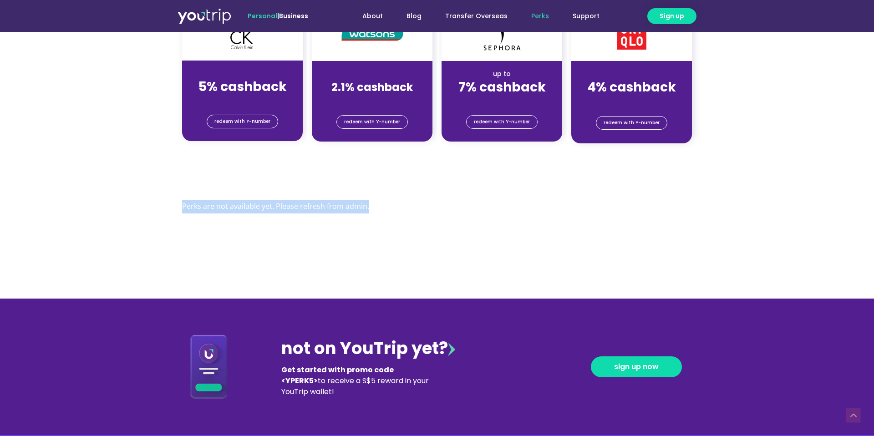 This screenshot has height=436, width=874. What do you see at coordinates (586, 16) in the screenshot?
I see `a: Support` at bounding box center [586, 16].